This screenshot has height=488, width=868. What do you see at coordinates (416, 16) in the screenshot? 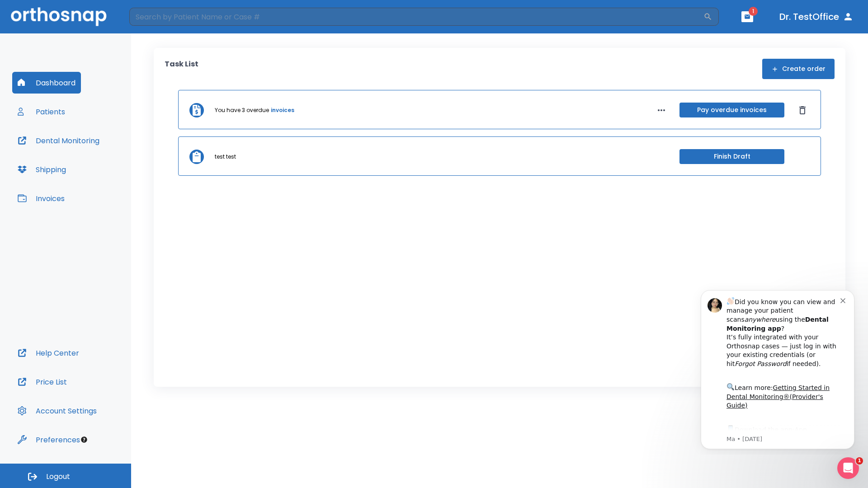
I see `input: Search by Patient Name or Case #` at bounding box center [416, 16].